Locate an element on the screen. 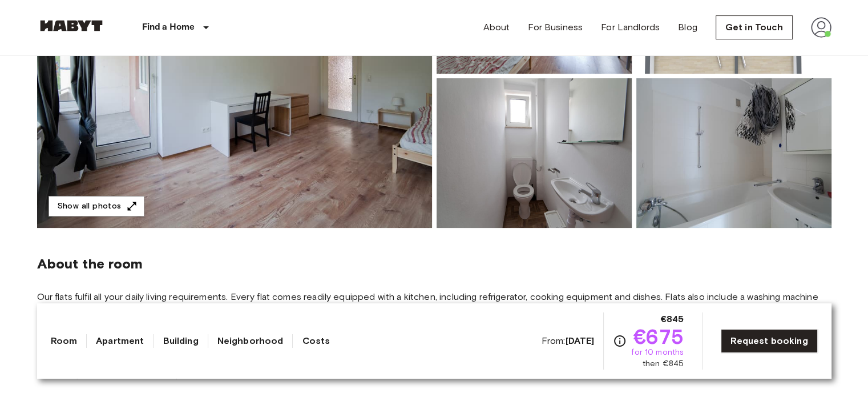 Image resolution: width=868 pixels, height=397 pixels. a: Costs is located at coordinates (315, 341).